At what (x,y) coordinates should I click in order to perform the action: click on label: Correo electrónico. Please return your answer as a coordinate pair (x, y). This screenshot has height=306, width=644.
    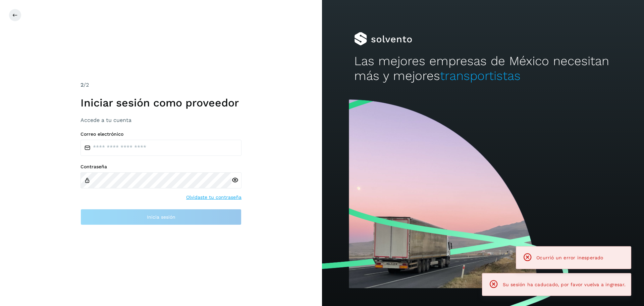
    Looking at the image, I should click on (161, 134).